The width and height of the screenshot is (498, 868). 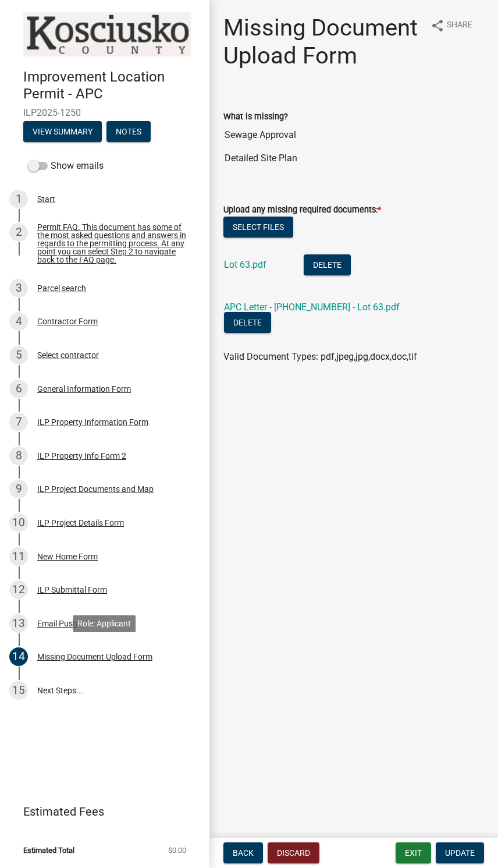 I want to click on img: Kosciusko County, Indiana, so click(x=107, y=34).